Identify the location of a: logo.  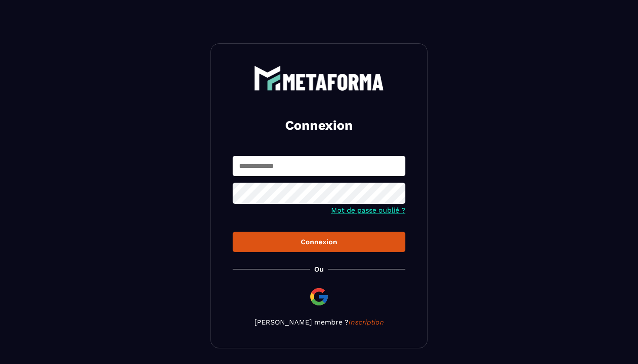
(319, 78).